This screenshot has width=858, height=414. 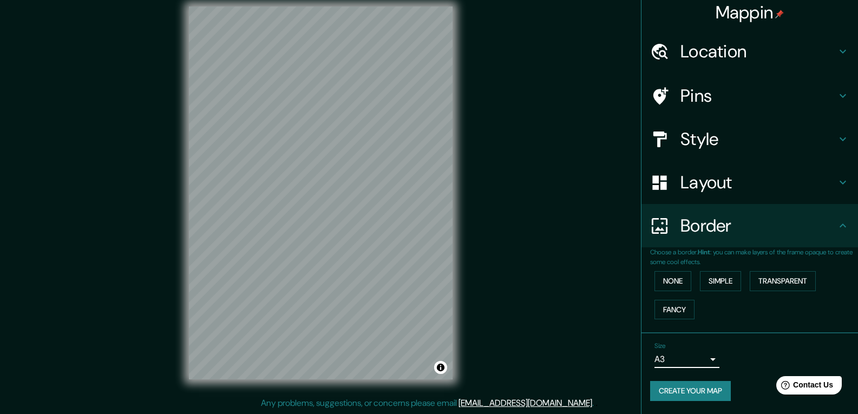 I want to click on div: Pins, so click(x=750, y=96).